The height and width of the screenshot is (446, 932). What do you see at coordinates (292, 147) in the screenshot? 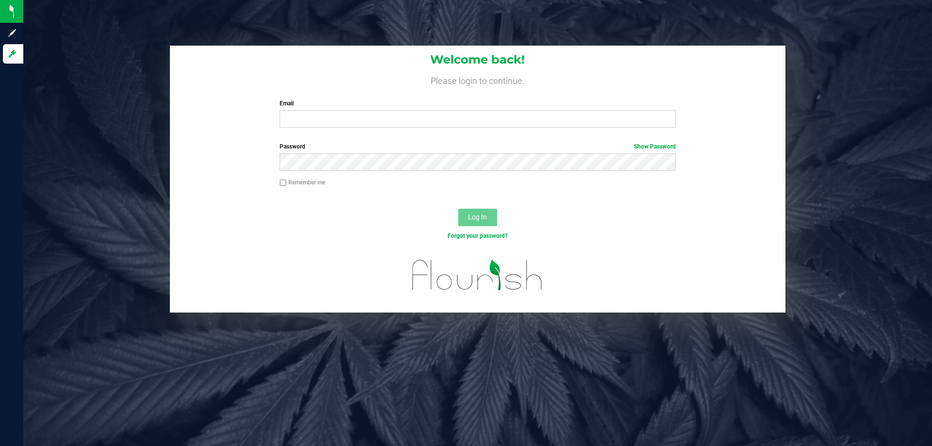
I see `span: Password` at bounding box center [292, 147].